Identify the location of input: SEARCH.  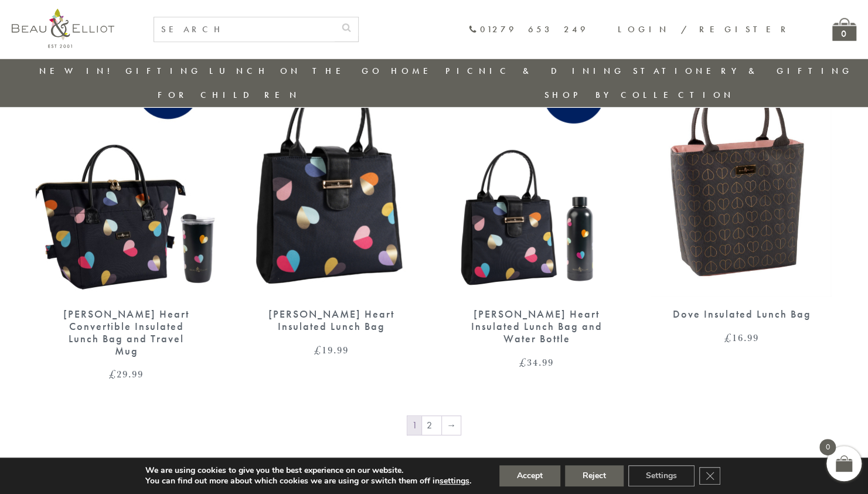
(244, 29).